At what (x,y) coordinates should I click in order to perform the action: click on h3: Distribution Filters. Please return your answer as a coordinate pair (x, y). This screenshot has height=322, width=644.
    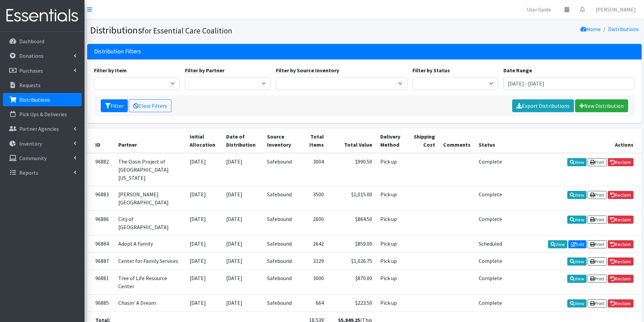
    Looking at the image, I should click on (117, 52).